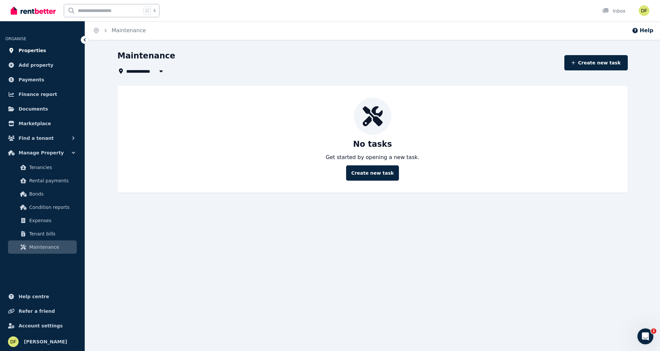 The width and height of the screenshot is (660, 351). Describe the element at coordinates (42, 326) in the screenshot. I see `a: Account settings` at that location.